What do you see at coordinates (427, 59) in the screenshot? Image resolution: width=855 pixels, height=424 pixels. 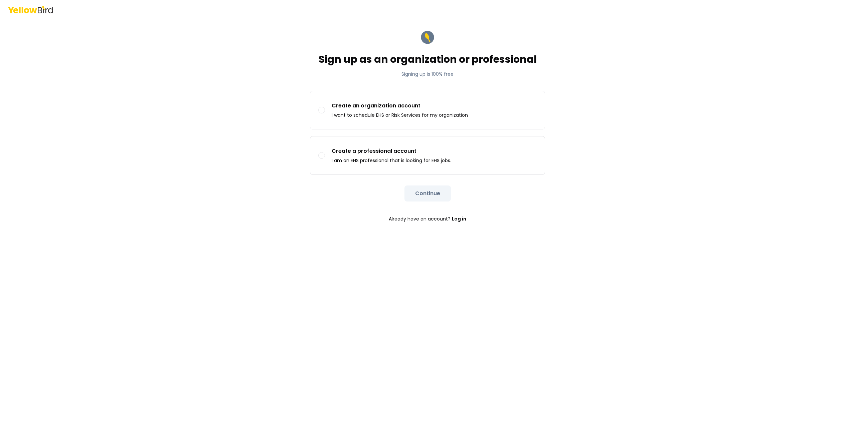 I see `h1: Sign up as an organization or professional` at bounding box center [427, 59].